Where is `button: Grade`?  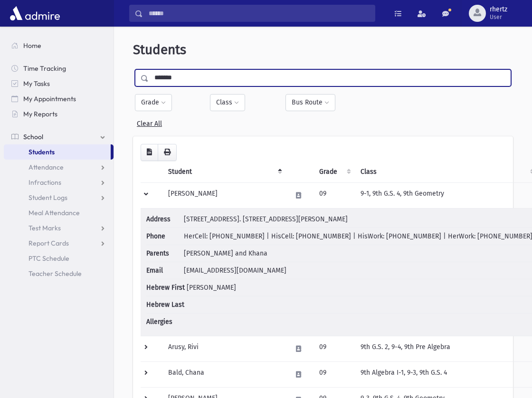 button: Grade is located at coordinates (153, 103).